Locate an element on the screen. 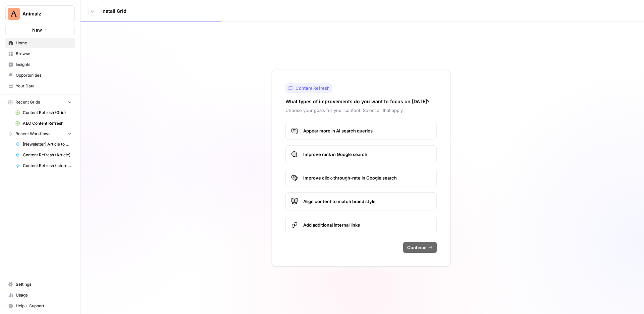  span: Help + Support is located at coordinates (44, 306).